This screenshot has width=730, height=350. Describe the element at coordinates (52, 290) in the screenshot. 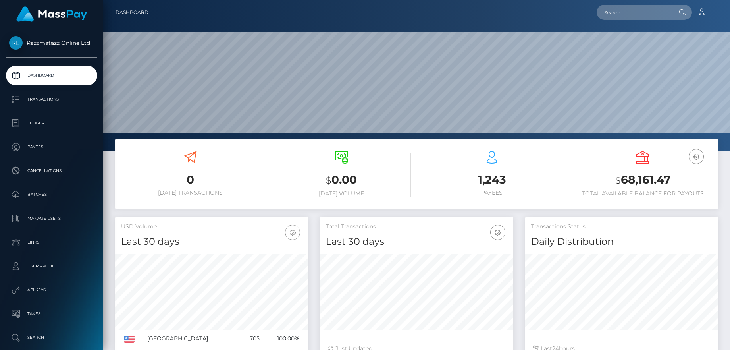

I see `a: API Keys` at that location.